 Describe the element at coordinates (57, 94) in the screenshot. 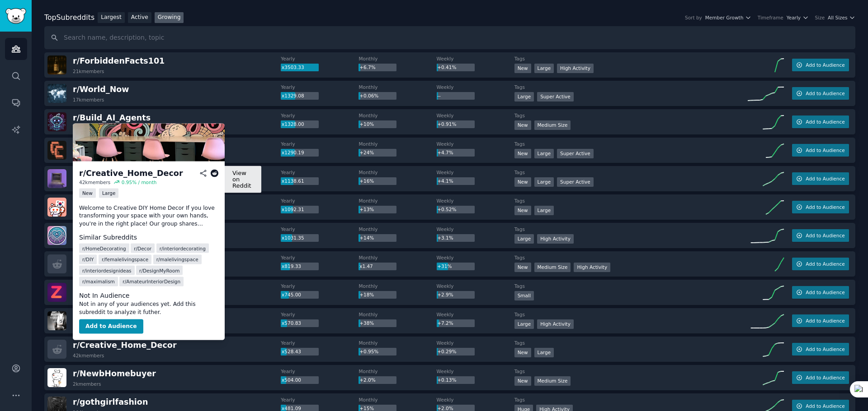

I see `img: World_Now` at that location.